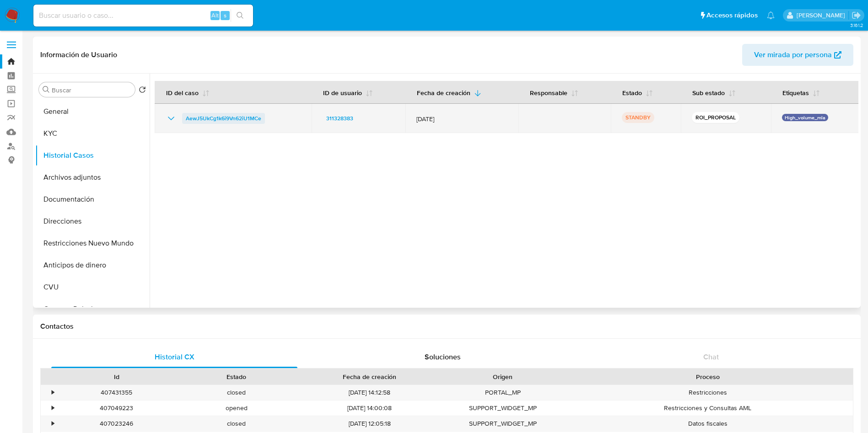 This screenshot has width=868, height=433. What do you see at coordinates (215, 15) in the screenshot?
I see `span: Alt` at bounding box center [215, 15].